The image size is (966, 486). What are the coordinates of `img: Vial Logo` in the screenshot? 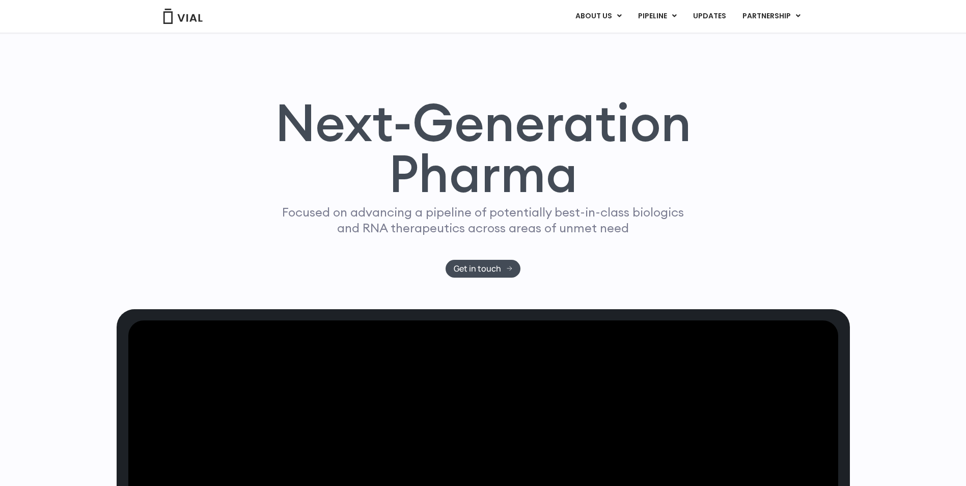 It's located at (183, 16).